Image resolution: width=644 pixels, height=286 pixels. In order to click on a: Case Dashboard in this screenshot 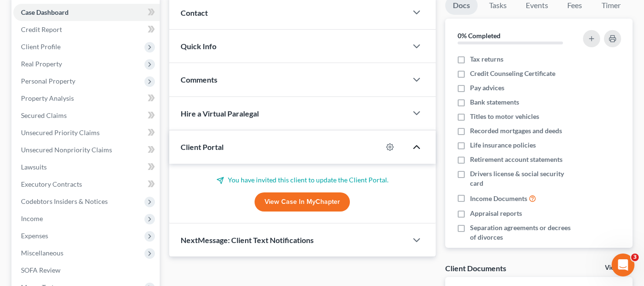, I will do `click(86, 12)`.